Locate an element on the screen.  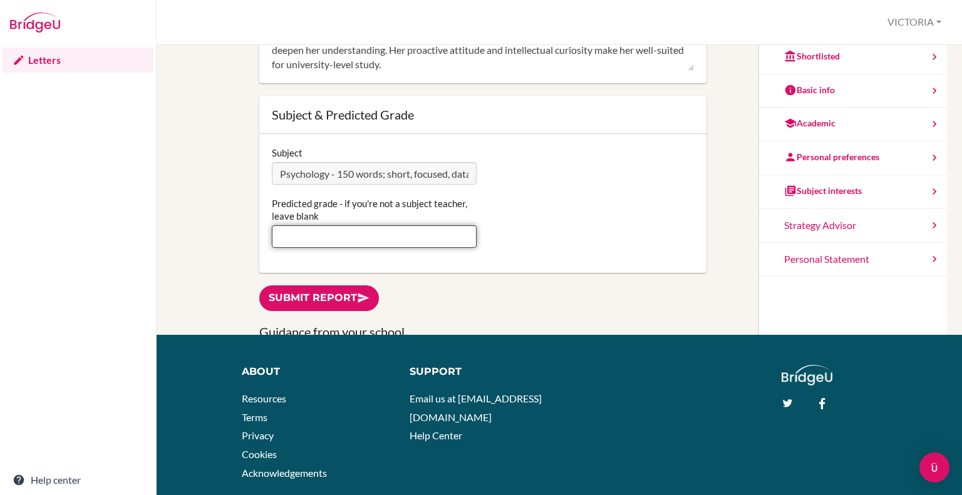
div: Personal Statement is located at coordinates (853, 260).